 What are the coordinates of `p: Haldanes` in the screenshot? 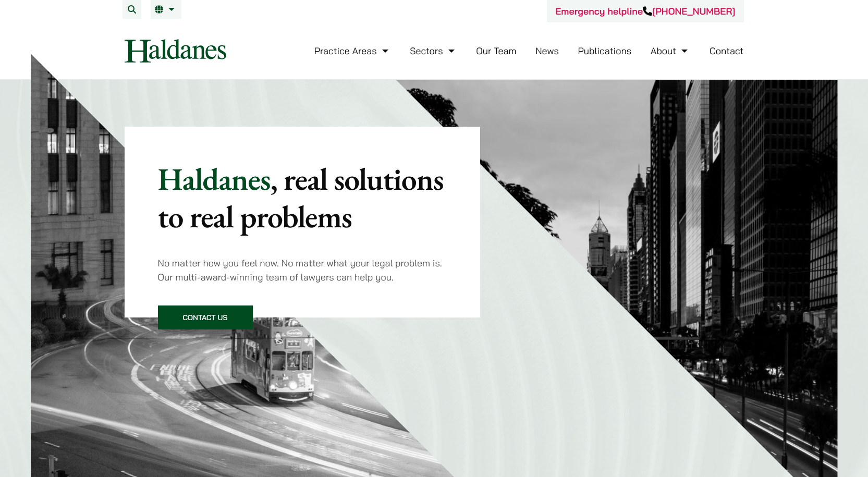 It's located at (302, 198).